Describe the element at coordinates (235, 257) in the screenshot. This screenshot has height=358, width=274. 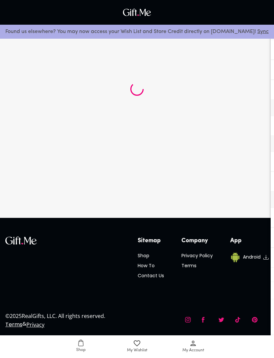
I see `img: Android` at that location.